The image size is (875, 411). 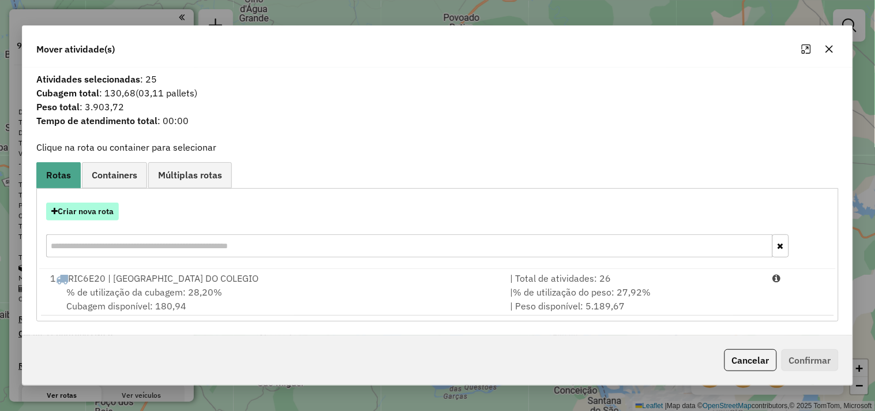 What do you see at coordinates (437, 107) in the screenshot?
I see `span: : 3.903,72` at bounding box center [437, 107].